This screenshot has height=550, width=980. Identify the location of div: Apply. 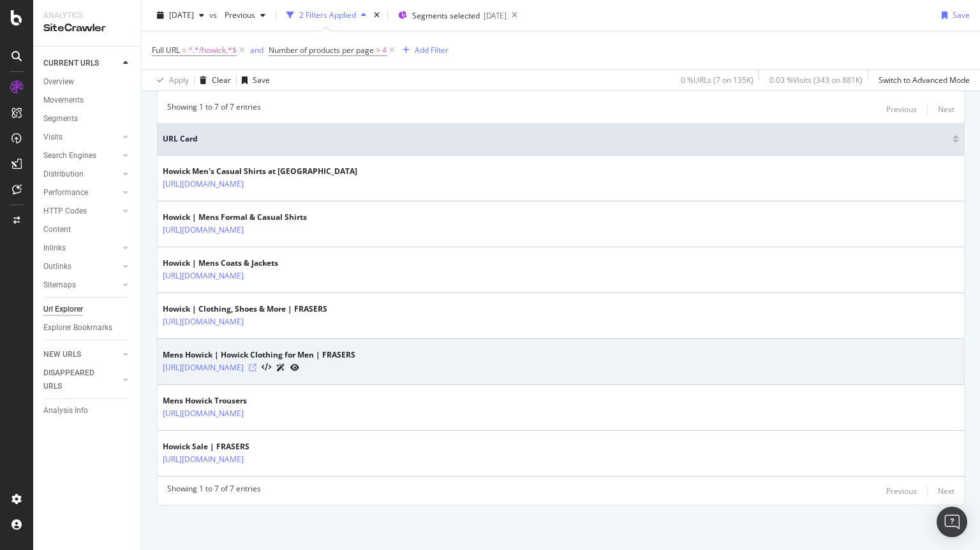
(179, 80).